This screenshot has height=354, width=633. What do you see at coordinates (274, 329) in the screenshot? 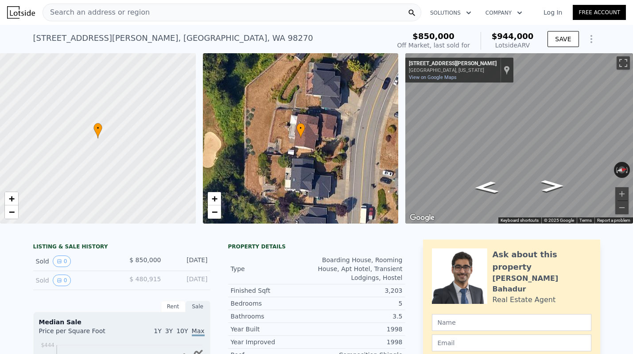
I see `div: Year Built` at bounding box center [274, 329].